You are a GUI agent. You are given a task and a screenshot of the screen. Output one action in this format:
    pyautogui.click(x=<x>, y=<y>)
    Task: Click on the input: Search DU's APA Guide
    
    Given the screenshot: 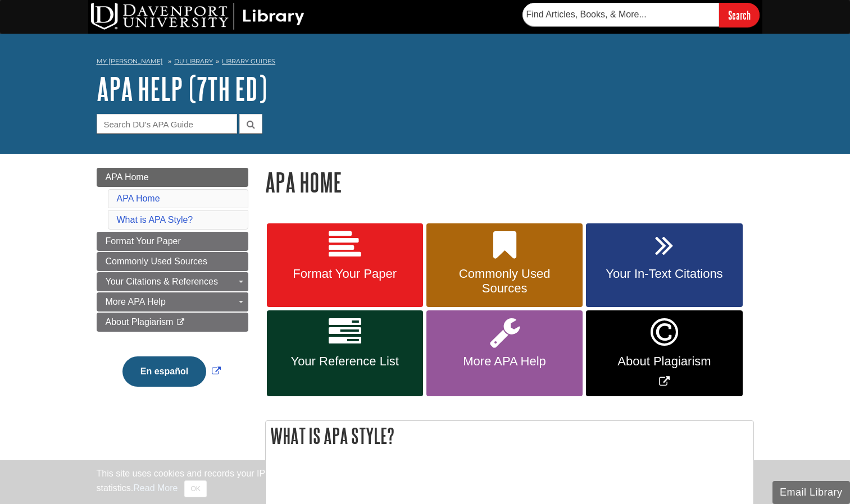 What is the action you would take?
    pyautogui.click(x=167, y=123)
    